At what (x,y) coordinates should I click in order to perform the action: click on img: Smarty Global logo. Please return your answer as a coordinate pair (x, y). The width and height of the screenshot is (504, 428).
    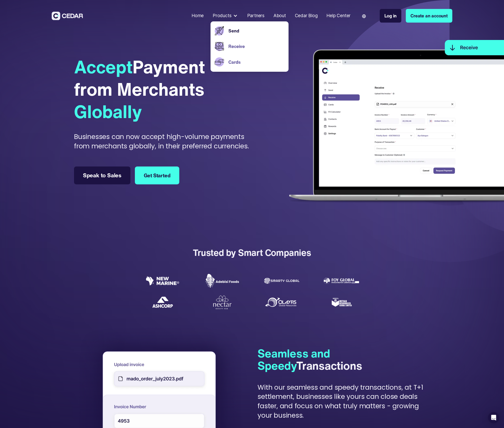
    Looking at the image, I should click on (282, 280).